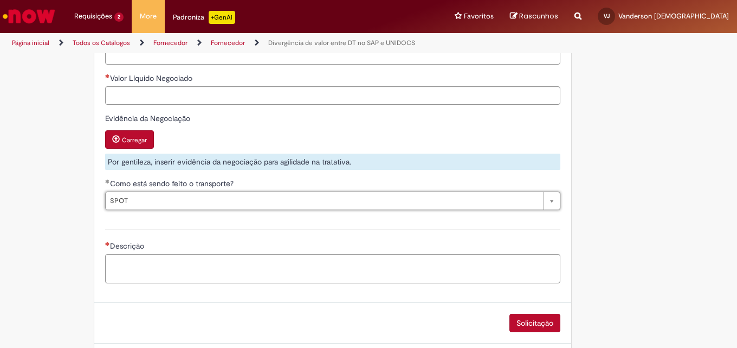 The image size is (737, 348). I want to click on textarea: Descrição, so click(333, 268).